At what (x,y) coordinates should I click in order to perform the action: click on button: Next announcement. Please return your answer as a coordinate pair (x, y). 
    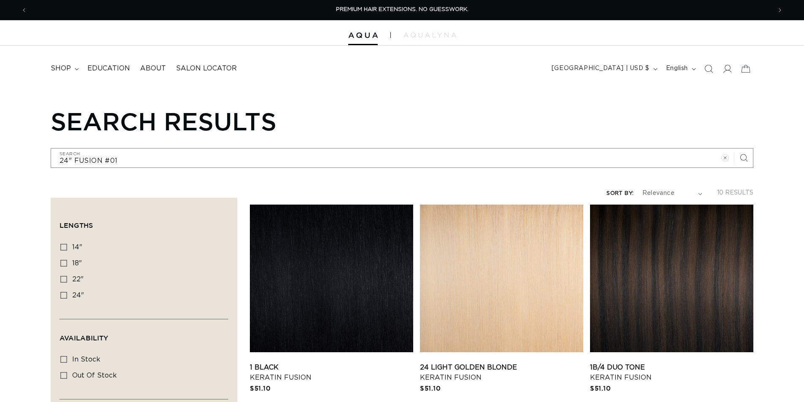
    Looking at the image, I should click on (780, 10).